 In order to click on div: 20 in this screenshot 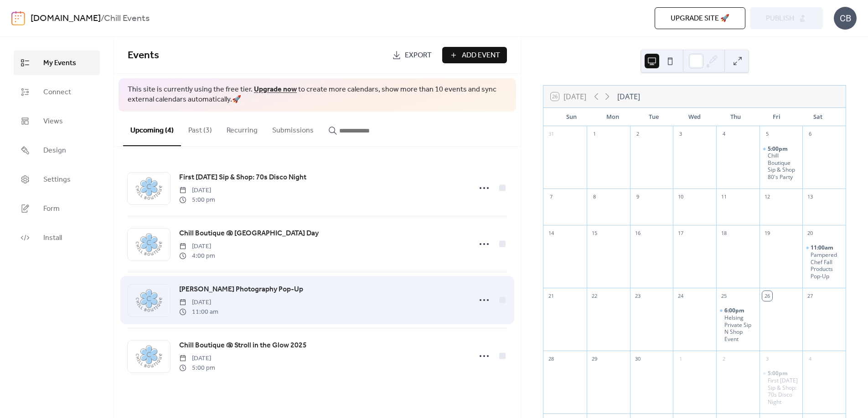, I will do `click(810, 233)`.